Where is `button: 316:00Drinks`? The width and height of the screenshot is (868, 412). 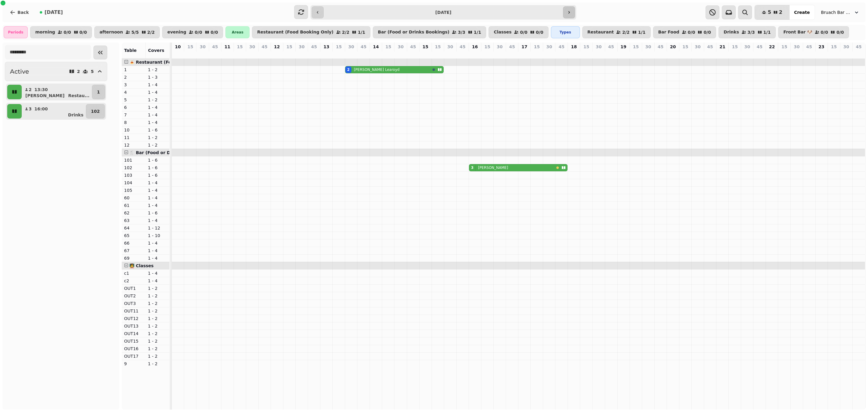 button: 316:00Drinks is located at coordinates (54, 111).